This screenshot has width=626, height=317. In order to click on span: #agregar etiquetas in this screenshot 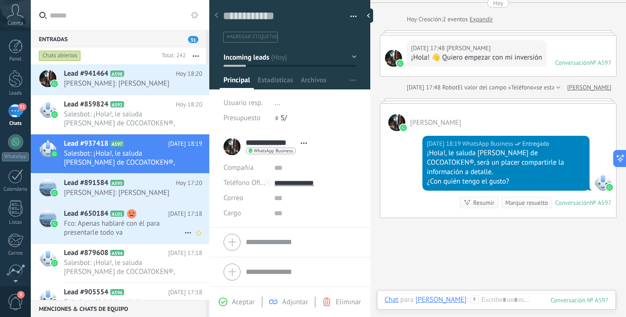, I will do `click(252, 37)`.